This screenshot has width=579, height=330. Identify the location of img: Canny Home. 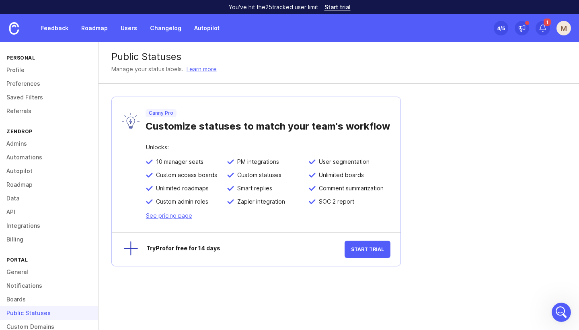
(14, 28).